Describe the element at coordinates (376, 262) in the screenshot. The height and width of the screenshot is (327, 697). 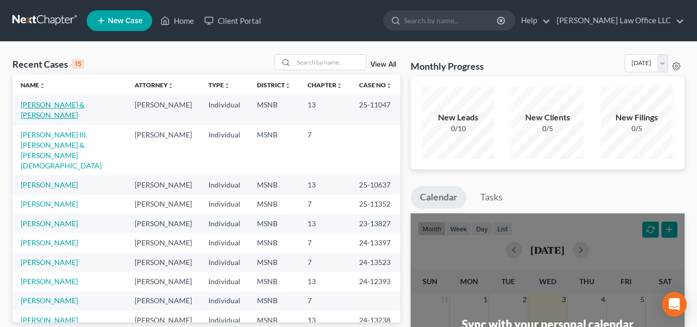
I see `td: 24-13523` at that location.